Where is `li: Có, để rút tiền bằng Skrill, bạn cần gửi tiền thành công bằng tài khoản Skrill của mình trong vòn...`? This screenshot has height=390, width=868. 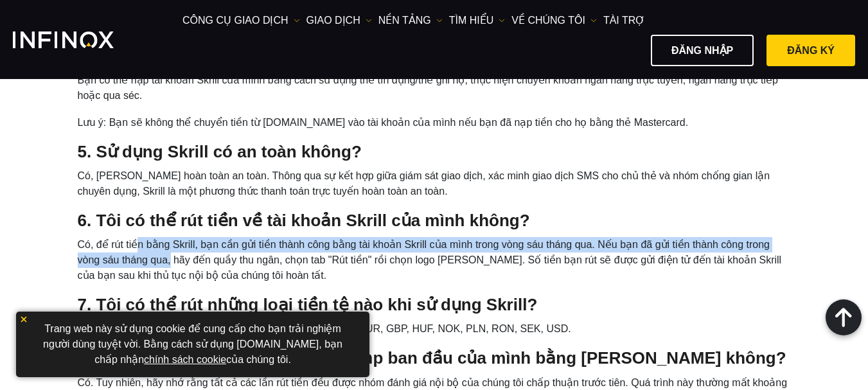 li: Có, để rút tiền bằng Skrill, bạn cần gửi tiền thành công bằng tài khoản Skrill của mình trong vòn... is located at coordinates (434, 261).